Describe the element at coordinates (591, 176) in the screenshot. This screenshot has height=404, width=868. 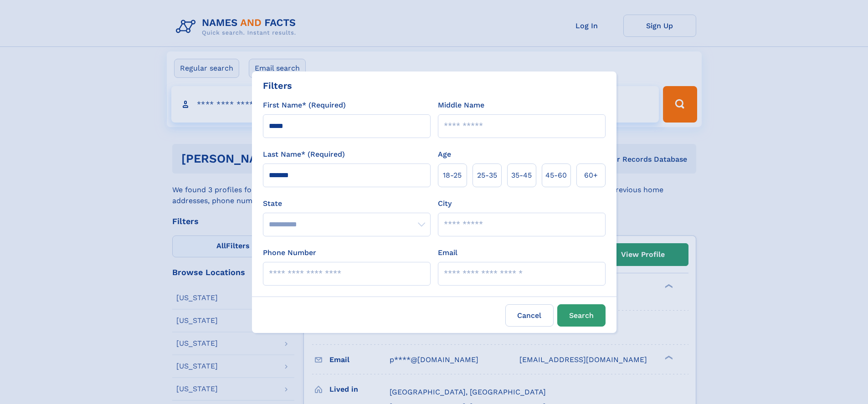
I see `span: 60+` at that location.